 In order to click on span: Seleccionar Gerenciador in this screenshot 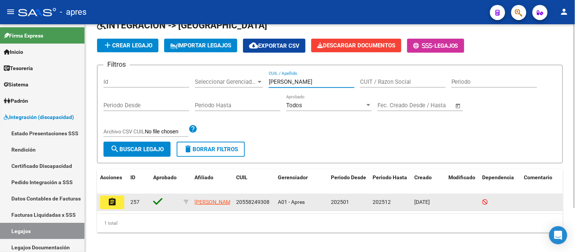, I will do `click(226, 82)`.